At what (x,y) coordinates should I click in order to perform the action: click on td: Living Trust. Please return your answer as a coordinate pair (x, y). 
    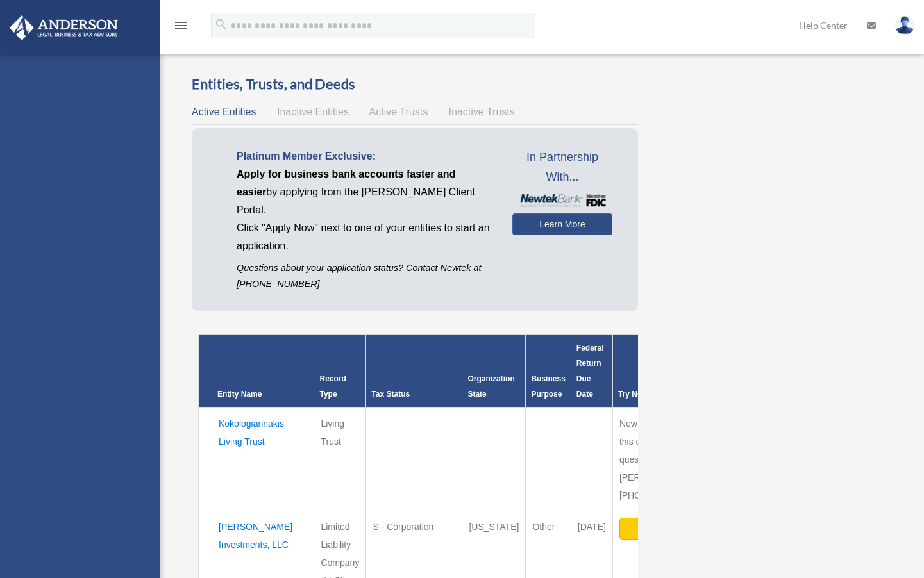
    Looking at the image, I should click on (340, 459).